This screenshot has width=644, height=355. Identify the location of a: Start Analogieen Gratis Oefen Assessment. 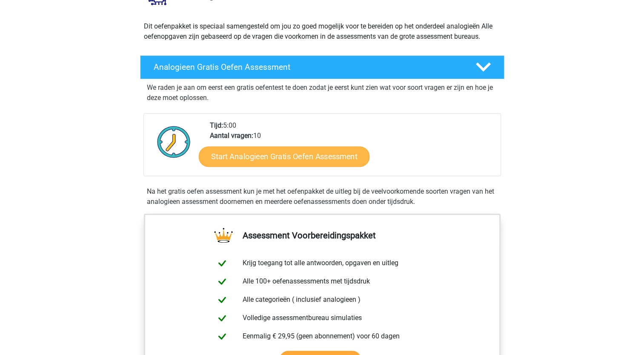
(284, 156).